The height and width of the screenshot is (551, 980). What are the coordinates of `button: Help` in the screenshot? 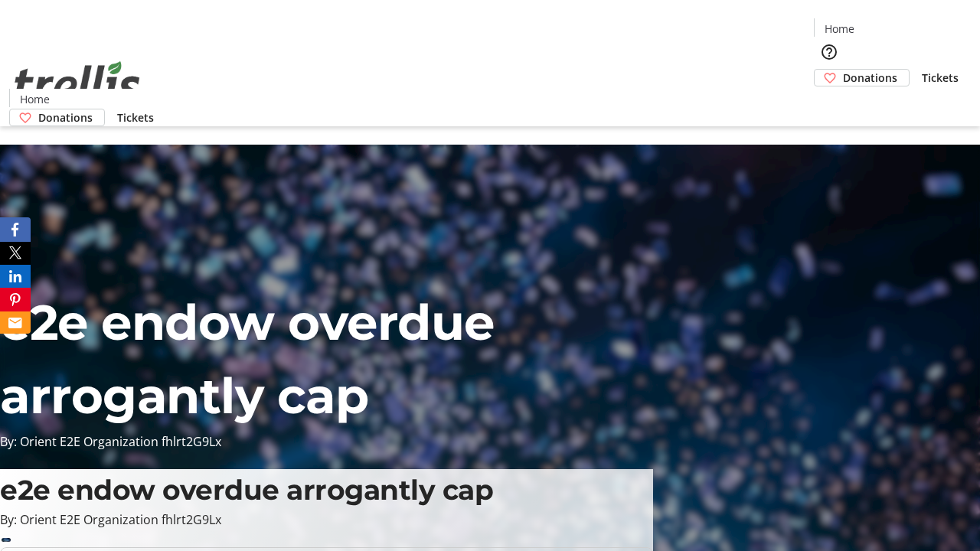 It's located at (829, 52).